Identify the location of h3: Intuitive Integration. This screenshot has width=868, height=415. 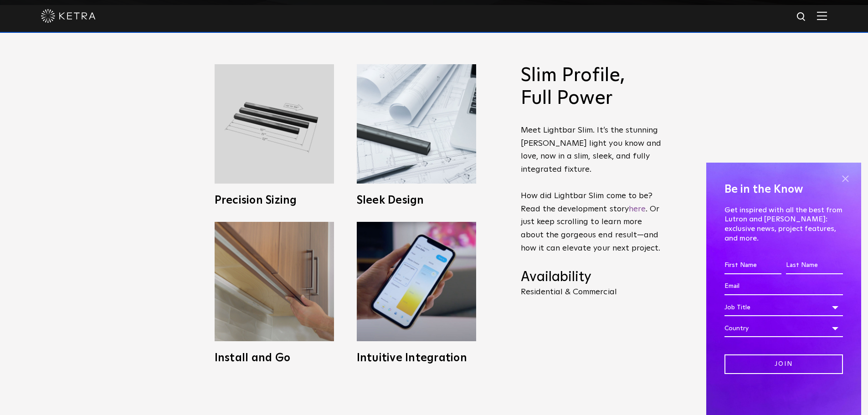
(416, 358).